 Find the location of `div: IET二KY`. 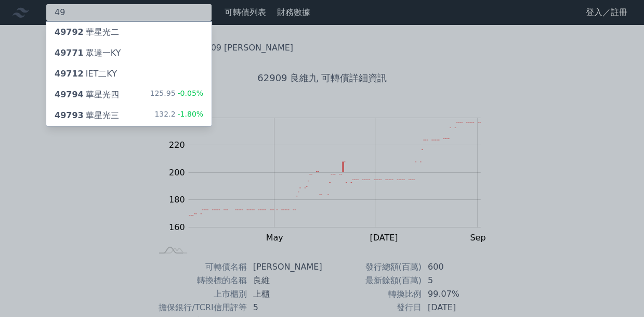

div: IET二KY is located at coordinates (86, 74).